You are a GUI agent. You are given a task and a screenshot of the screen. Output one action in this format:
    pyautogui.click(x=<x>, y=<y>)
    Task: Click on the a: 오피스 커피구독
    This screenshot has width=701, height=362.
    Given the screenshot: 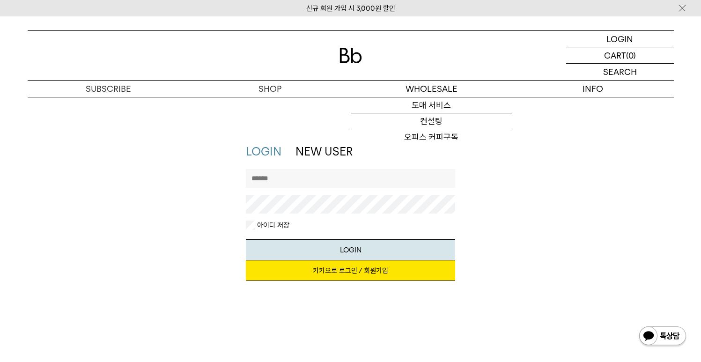 What is the action you would take?
    pyautogui.click(x=431, y=137)
    